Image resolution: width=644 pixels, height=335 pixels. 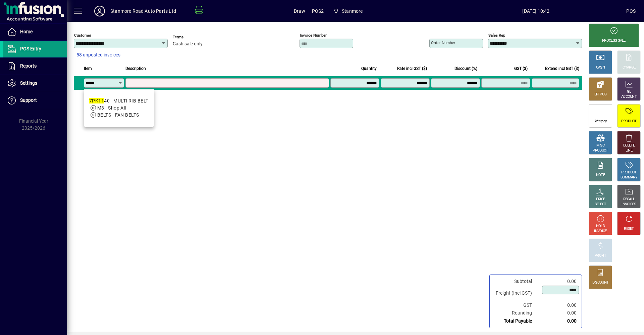 What do you see at coordinates (516, 281) in the screenshot?
I see `td: Subtotal` at bounding box center [516, 281].